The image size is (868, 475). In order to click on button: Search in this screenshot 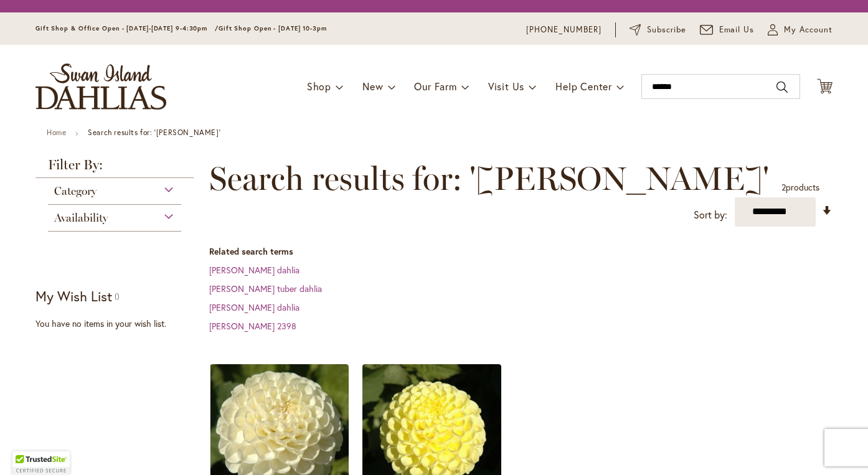, I will do `click(782, 87)`.